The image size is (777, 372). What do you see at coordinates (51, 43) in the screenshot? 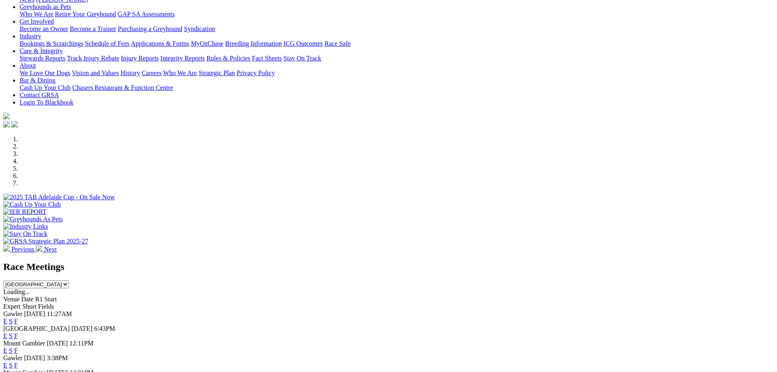
I see `a: Bookings & Scratchings` at bounding box center [51, 43].